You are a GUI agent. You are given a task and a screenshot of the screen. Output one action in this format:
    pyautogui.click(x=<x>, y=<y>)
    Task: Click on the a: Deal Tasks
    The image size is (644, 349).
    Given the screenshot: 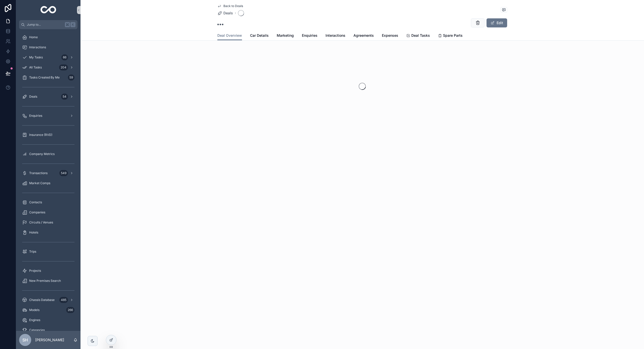 What is the action you would take?
    pyautogui.click(x=418, y=36)
    